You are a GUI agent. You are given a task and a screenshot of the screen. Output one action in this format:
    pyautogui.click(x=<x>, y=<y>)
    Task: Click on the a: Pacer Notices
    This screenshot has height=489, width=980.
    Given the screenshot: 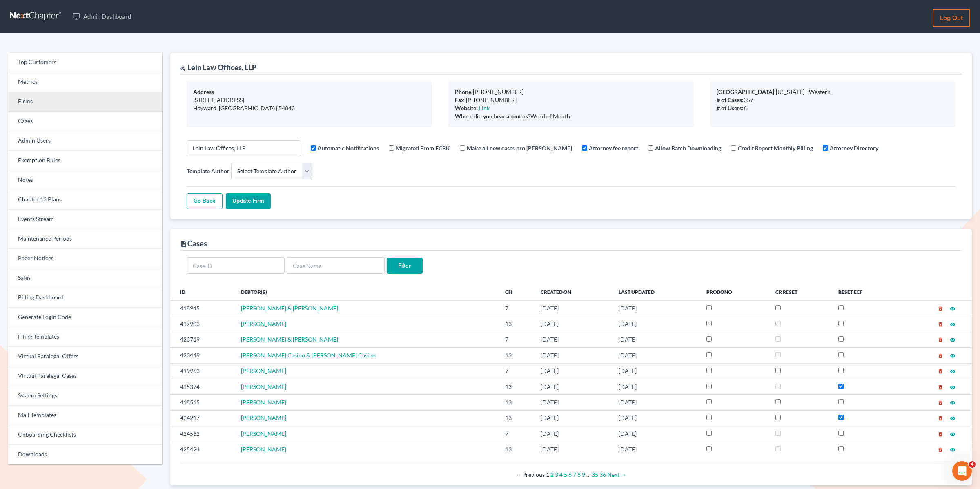 What is the action you would take?
    pyautogui.click(x=85, y=259)
    